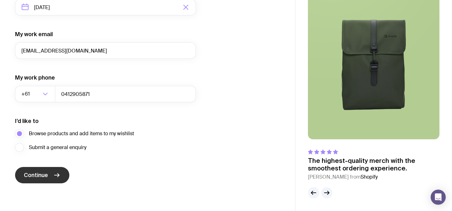  Describe the element at coordinates (57, 147) in the screenshot. I see `span: Submit a general enquiry` at that location.